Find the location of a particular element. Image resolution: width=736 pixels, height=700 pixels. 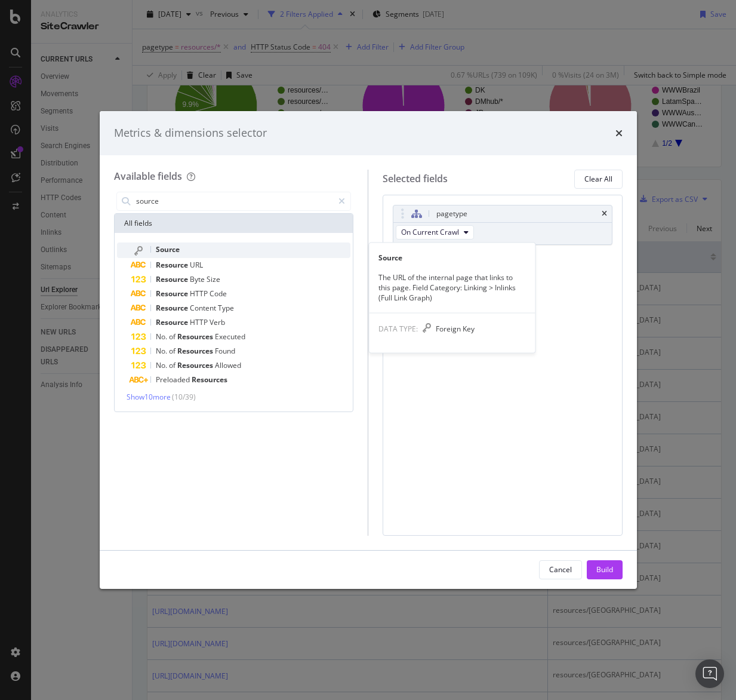

span: Found is located at coordinates (225, 350).